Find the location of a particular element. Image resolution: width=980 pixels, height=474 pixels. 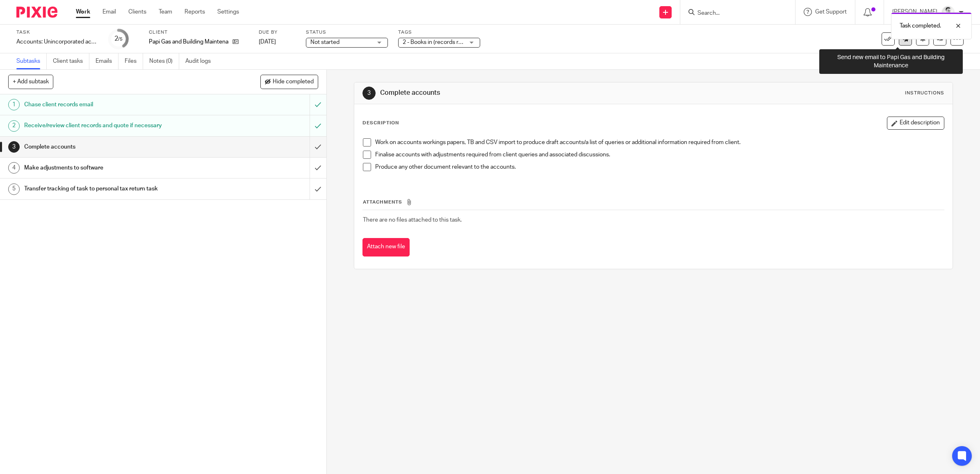

div: 4 is located at coordinates (14, 168).